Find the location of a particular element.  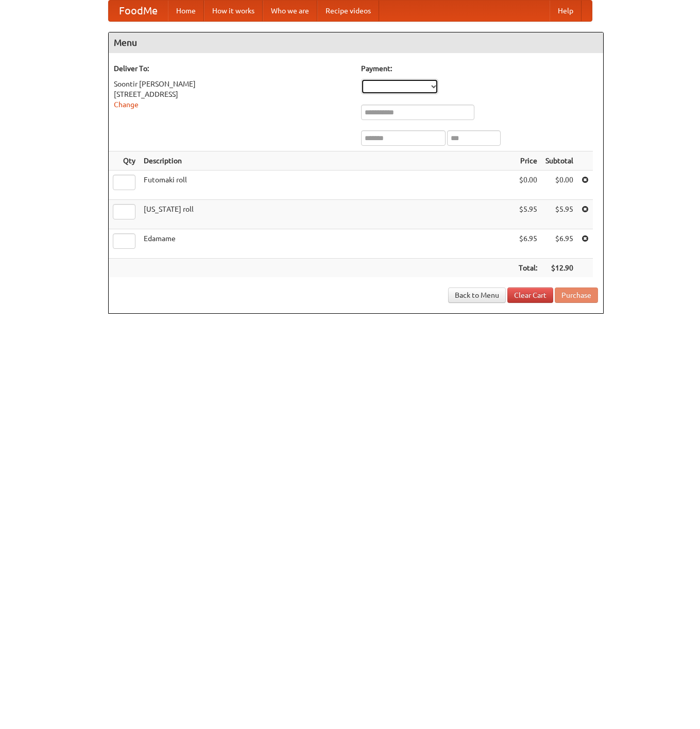

th: Subtotal is located at coordinates (560, 161).